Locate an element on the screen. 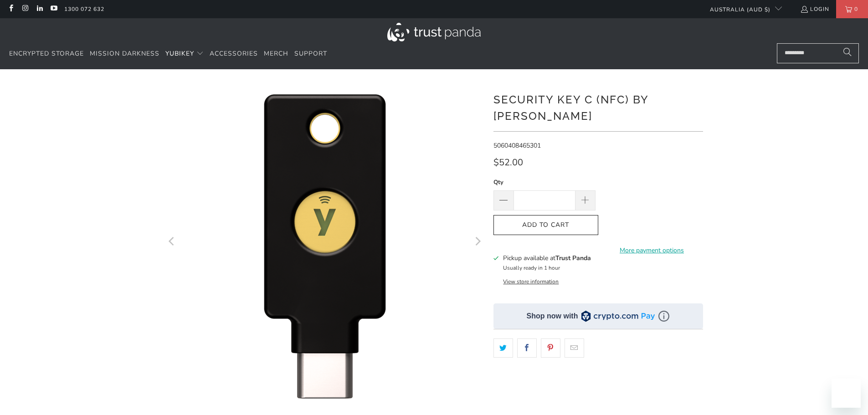 This screenshot has height=415, width=868. button: View store information is located at coordinates (531, 282).